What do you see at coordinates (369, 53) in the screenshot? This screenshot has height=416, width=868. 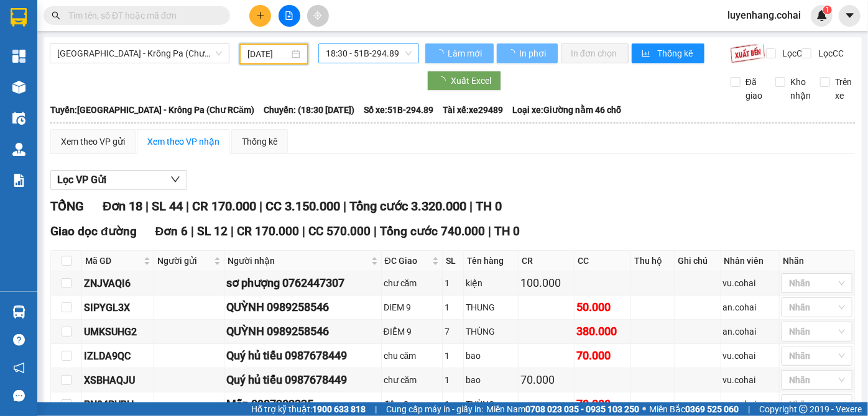 I see `span: 18:30 - 51B-294.89` at bounding box center [369, 53].